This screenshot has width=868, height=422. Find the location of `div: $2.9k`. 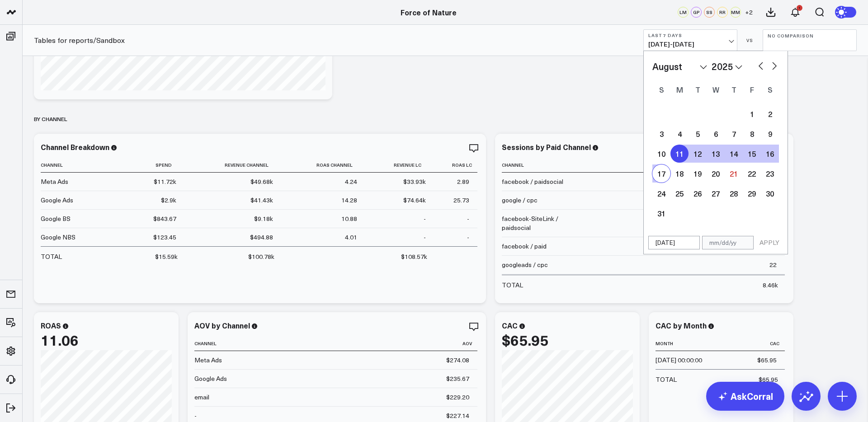

div: $2.9k is located at coordinates (168, 200).